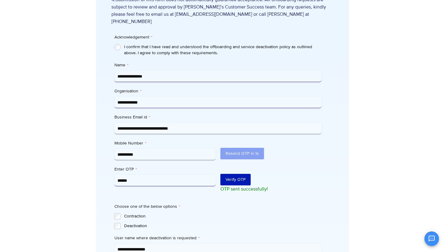  Describe the element at coordinates (432, 239) in the screenshot. I see `button: Open chat` at that location.